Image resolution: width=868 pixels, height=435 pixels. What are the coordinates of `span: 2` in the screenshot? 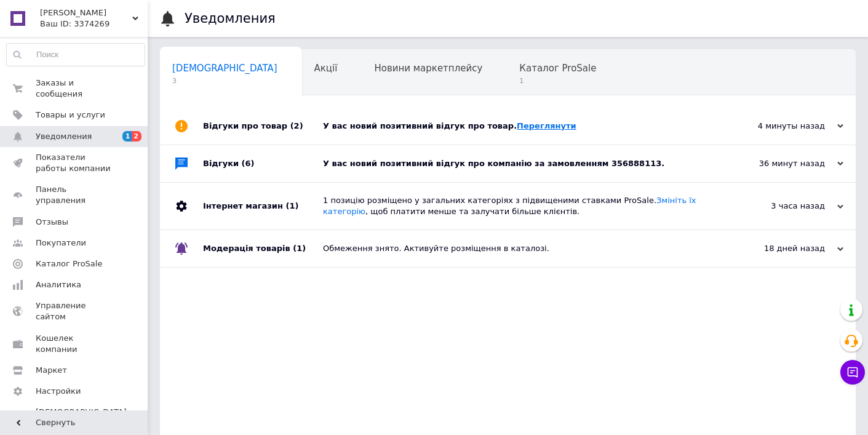 It's located at (137, 136).